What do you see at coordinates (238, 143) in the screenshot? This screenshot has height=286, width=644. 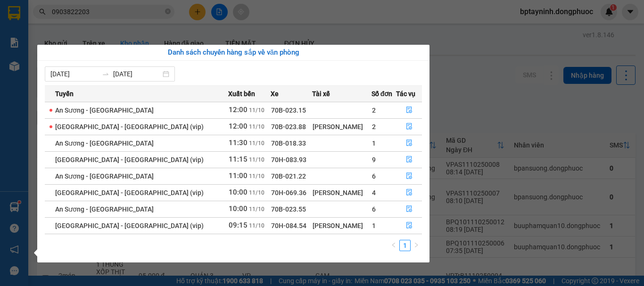 I see `span: 11:30` at bounding box center [238, 143].